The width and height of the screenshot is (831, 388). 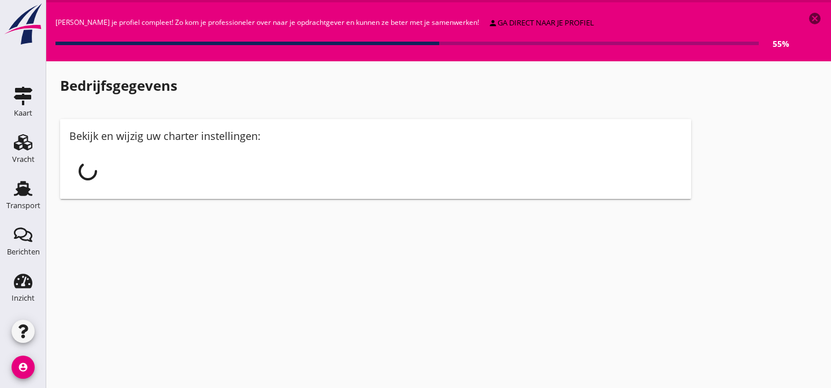 What do you see at coordinates (23, 298) in the screenshot?
I see `div: Inzicht` at bounding box center [23, 298].